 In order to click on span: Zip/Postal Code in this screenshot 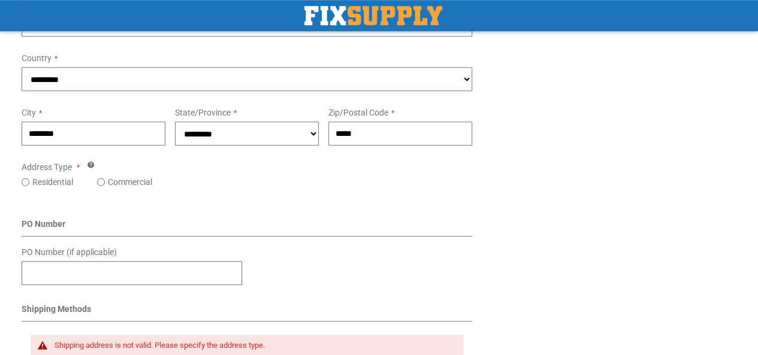, I will do `click(358, 113)`.